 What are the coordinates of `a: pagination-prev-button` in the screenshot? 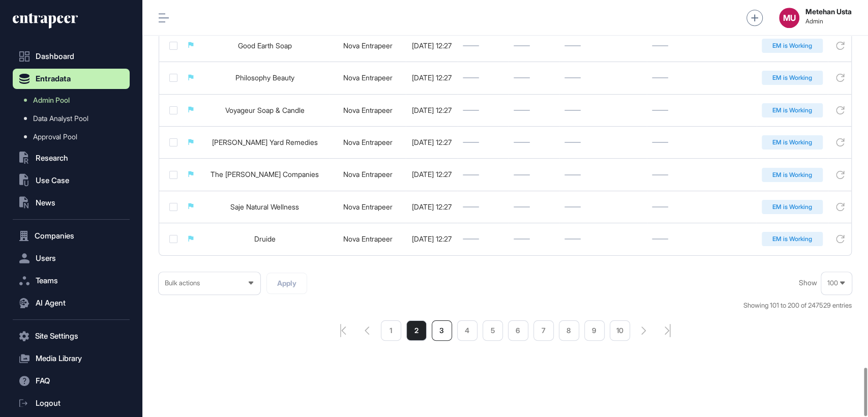 It's located at (367, 331).